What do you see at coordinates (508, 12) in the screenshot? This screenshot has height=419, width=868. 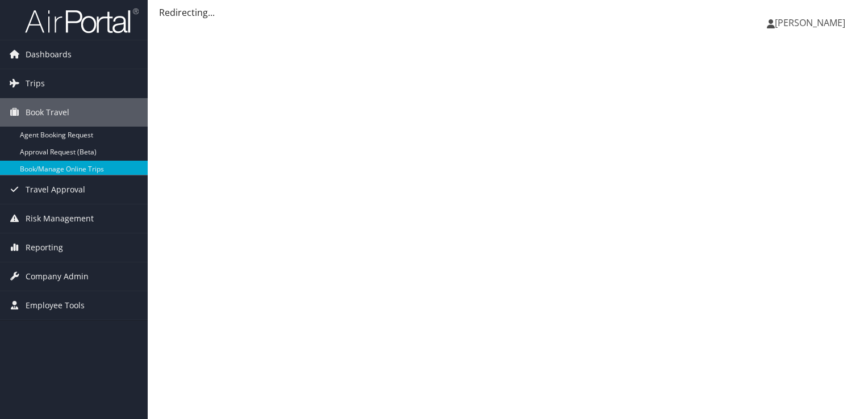 I see `div: Redirecting...` at bounding box center [508, 12].